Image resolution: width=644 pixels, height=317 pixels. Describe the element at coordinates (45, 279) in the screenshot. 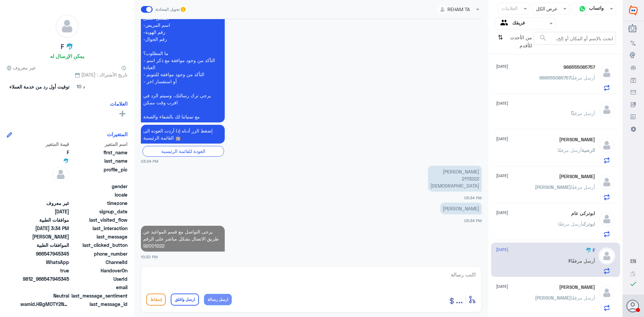

I see `span: 9812_966547945345` at that location.